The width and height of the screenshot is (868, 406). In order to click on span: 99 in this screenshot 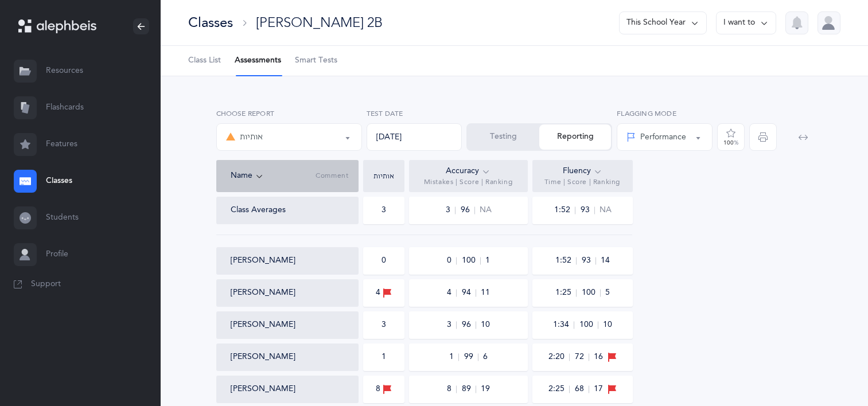, I will do `click(471, 356)`.